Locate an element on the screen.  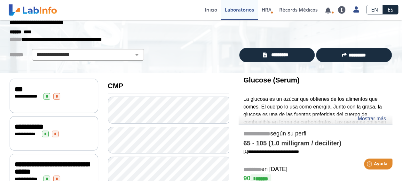
a: Mostrar más is located at coordinates (372, 118).